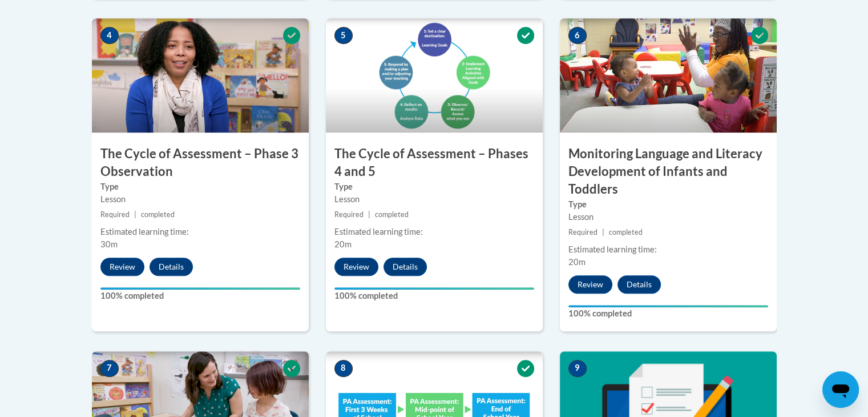 This screenshot has height=417, width=868. What do you see at coordinates (668, 172) in the screenshot?
I see `h3: Monitoring Language and Literacy Development of Infants and Toddlers` at bounding box center [668, 172].